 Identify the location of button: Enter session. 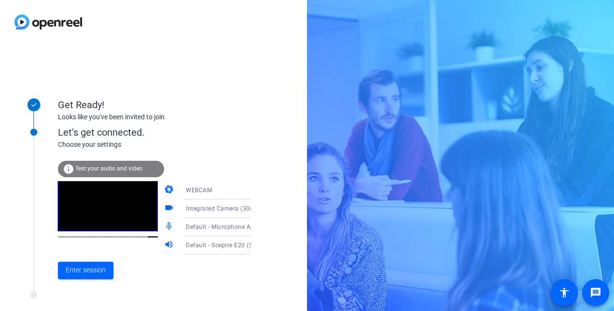
(85, 270).